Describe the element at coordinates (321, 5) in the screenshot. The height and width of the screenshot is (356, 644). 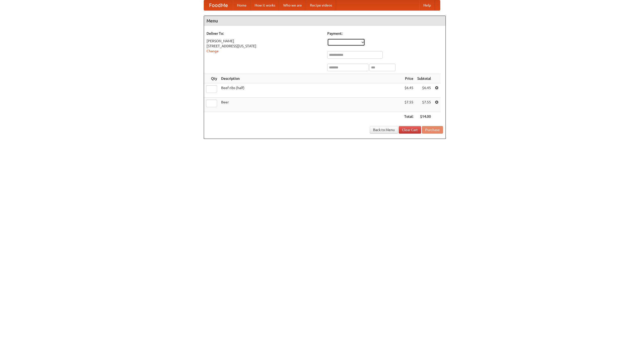
I see `a: Recipe videos` at that location.